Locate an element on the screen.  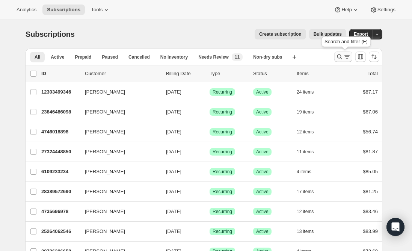
span: Bulk updates is located at coordinates (327, 34).